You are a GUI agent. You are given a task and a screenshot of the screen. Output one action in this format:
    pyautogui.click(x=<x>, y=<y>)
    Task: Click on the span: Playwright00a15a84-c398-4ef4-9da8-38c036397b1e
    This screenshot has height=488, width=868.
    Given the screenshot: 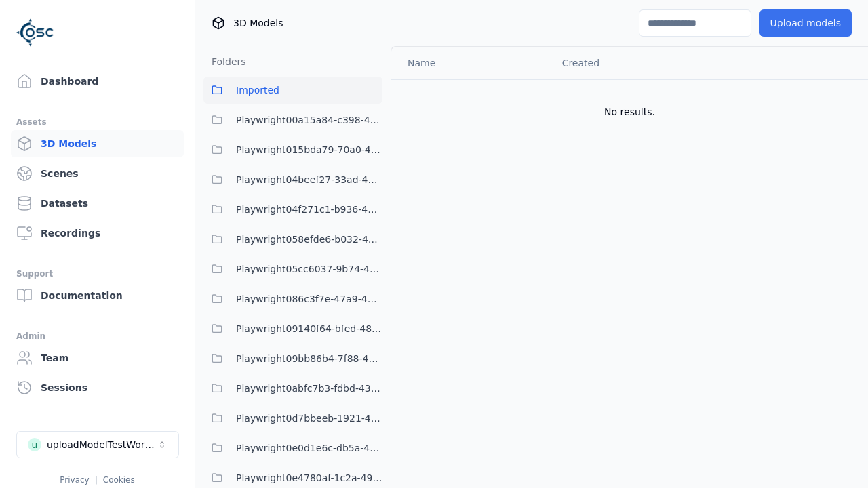 What is the action you would take?
    pyautogui.click(x=309, y=120)
    